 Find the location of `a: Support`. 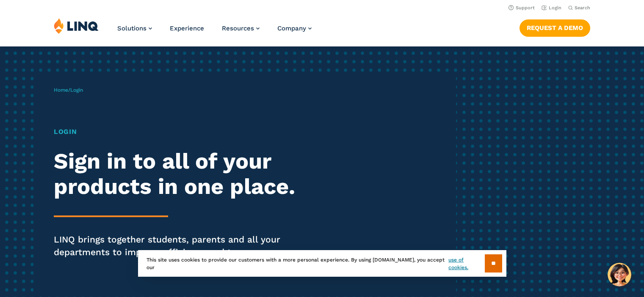

a: Support is located at coordinates (522, 7).